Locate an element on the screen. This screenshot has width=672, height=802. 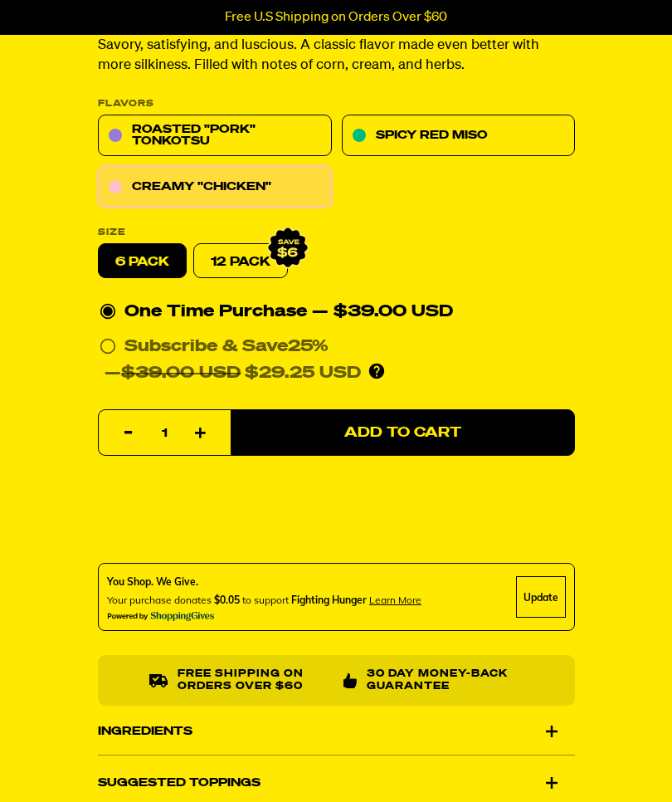
a: 12 Pack is located at coordinates (241, 261).